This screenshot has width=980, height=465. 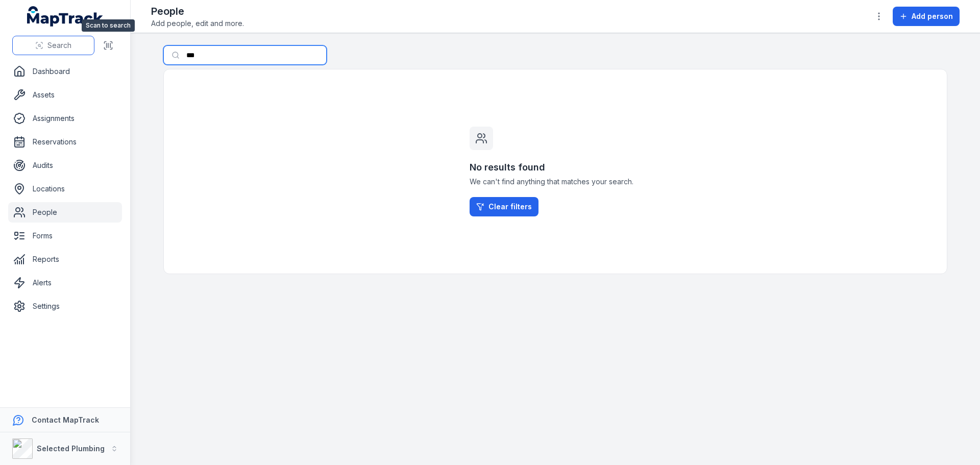 I want to click on a: Reservations, so click(x=65, y=142).